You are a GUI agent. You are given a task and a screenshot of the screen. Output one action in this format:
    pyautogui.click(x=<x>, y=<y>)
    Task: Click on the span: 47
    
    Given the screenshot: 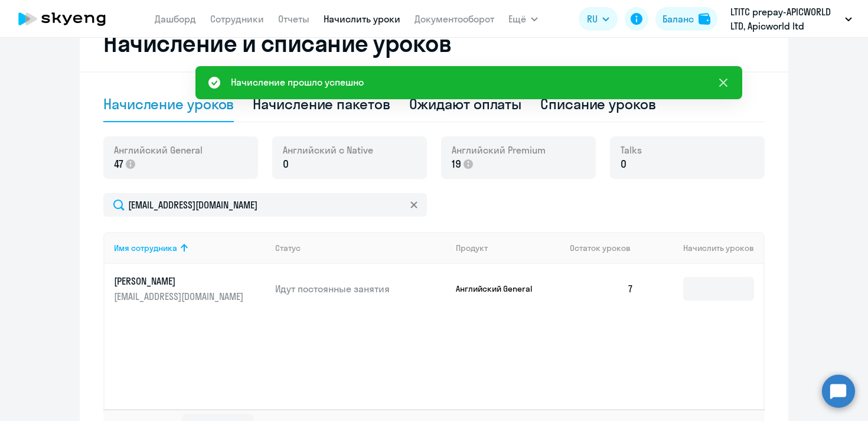 What is the action you would take?
    pyautogui.click(x=119, y=164)
    